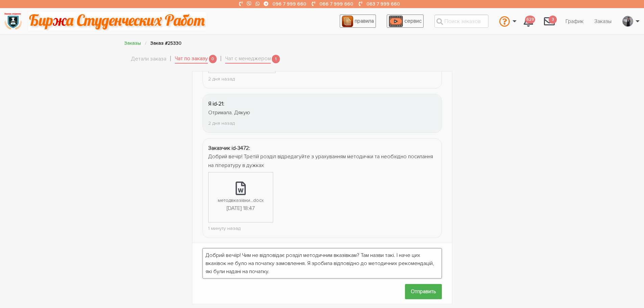  I want to click on a: сервис, so click(405, 21).